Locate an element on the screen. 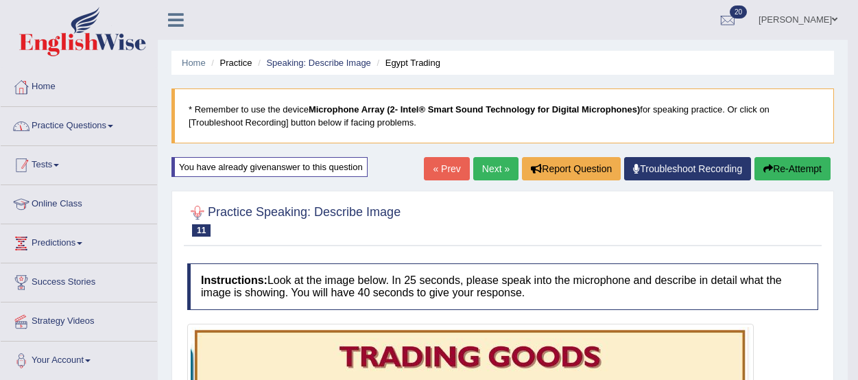 The height and width of the screenshot is (380, 858). li: Egypt Trading is located at coordinates (406, 62).